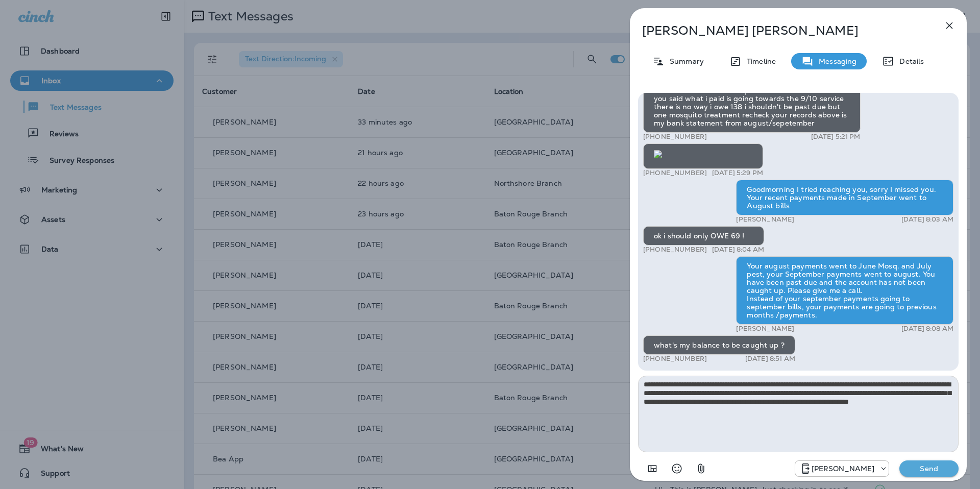 The image size is (980, 489). I want to click on p: Timeline, so click(759, 61).